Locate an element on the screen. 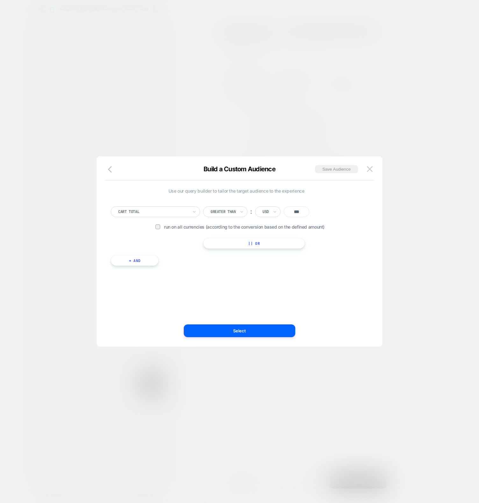 The width and height of the screenshot is (479, 503). span: Run on all currencies (according to the conversion based on the defined amount) is located at coordinates (255, 227).